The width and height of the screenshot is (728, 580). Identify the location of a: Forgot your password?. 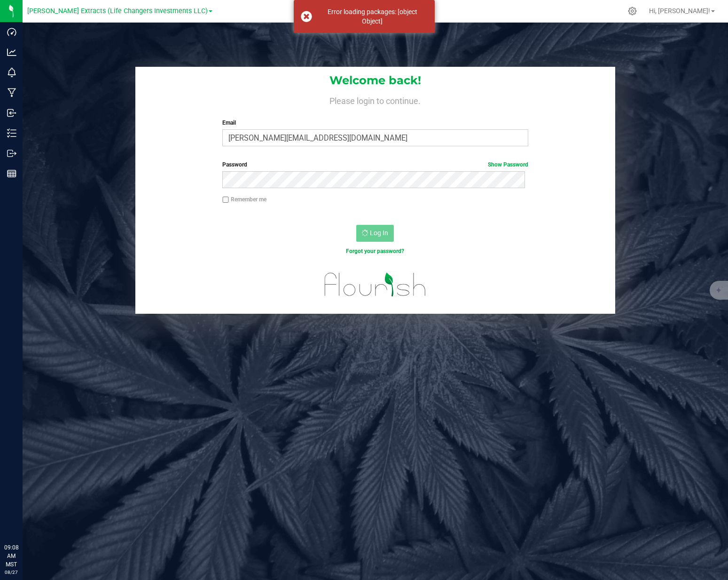
(375, 251).